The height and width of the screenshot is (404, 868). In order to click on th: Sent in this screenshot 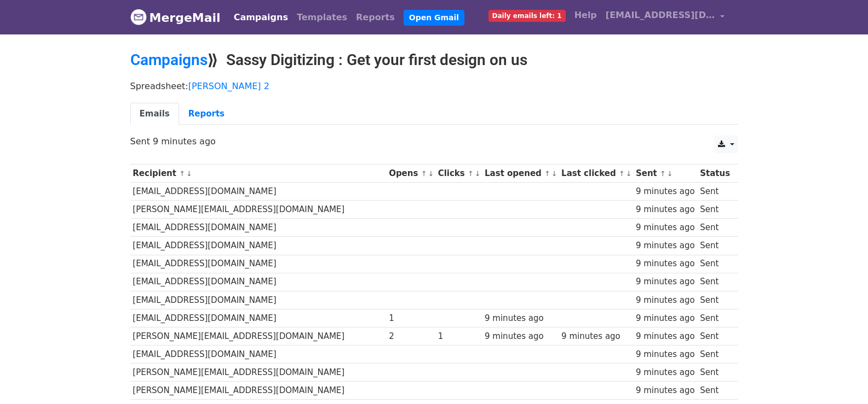, I will do `click(665, 173)`.